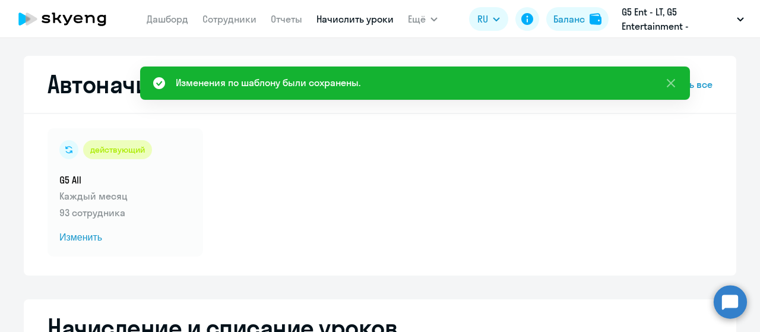 Image resolution: width=760 pixels, height=332 pixels. Describe the element at coordinates (168, 19) in the screenshot. I see `a: Дашборд` at that location.